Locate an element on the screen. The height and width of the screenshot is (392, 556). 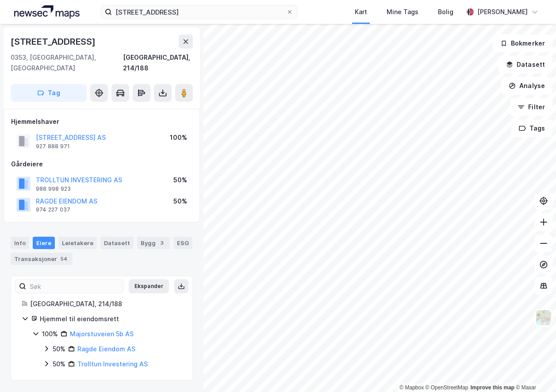
button: Datasett is located at coordinates (525, 65).